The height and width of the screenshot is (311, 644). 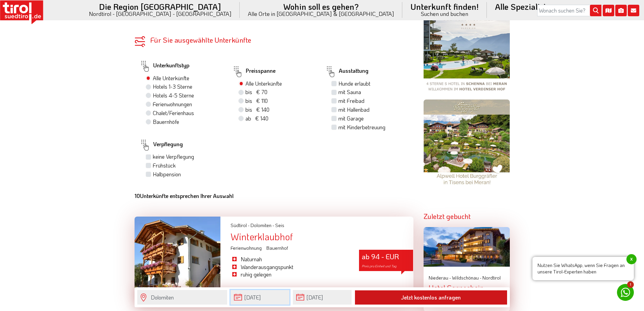 I want to click on span: Preis pro Einheit und Tag, so click(x=379, y=266).